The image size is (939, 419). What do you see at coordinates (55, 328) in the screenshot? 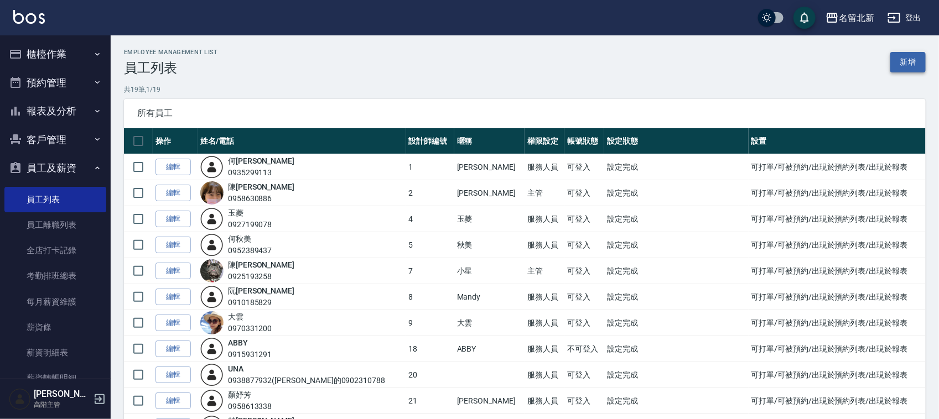
I see `a: 薪資條` at bounding box center [55, 328].